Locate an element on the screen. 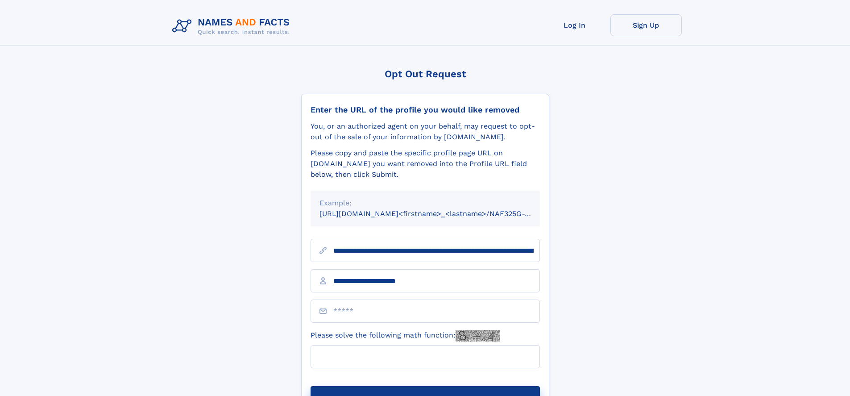 The width and height of the screenshot is (850, 396). div: Enter the URL of the profile you would like removed is located at coordinates (425, 110).